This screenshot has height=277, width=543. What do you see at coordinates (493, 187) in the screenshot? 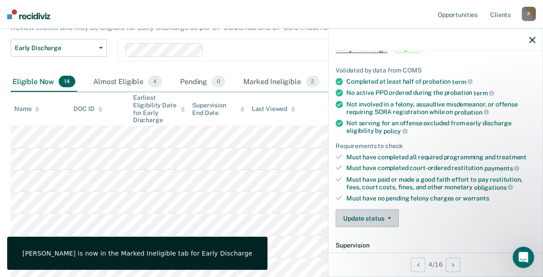
I see `span: obligations` at bounding box center [493, 187].